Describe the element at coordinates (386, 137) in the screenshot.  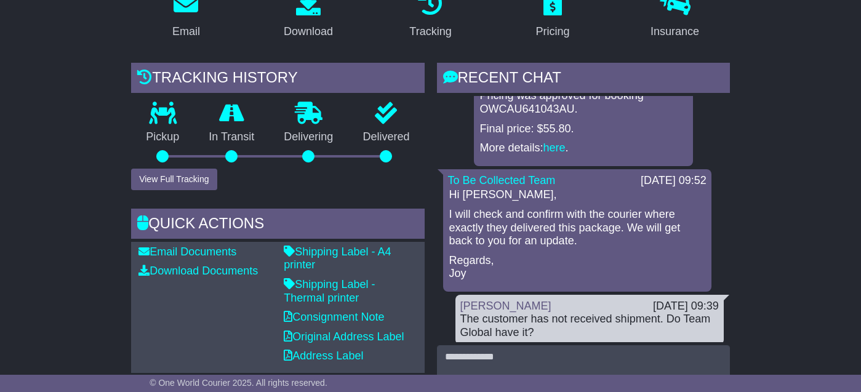
I see `p: Delivered` at that location.